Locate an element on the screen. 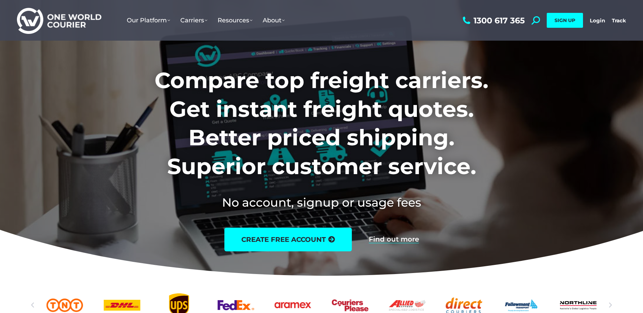 Image resolution: width=643 pixels, height=313 pixels. a: About is located at coordinates (273, 20).